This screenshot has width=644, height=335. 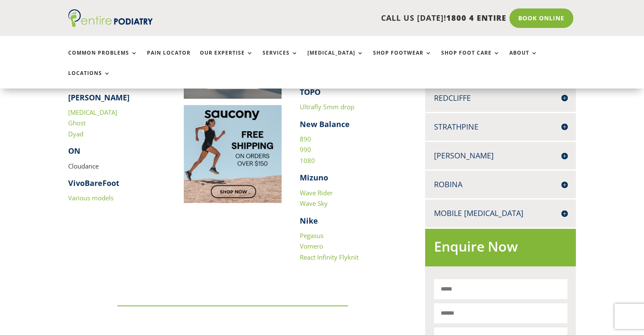 What do you see at coordinates (501, 184) in the screenshot?
I see `h4: Robina` at bounding box center [501, 184].